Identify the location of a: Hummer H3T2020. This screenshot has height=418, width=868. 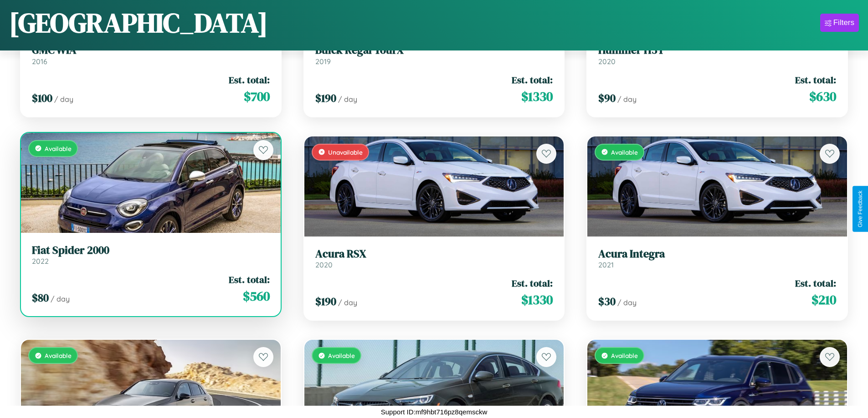
(717, 55).